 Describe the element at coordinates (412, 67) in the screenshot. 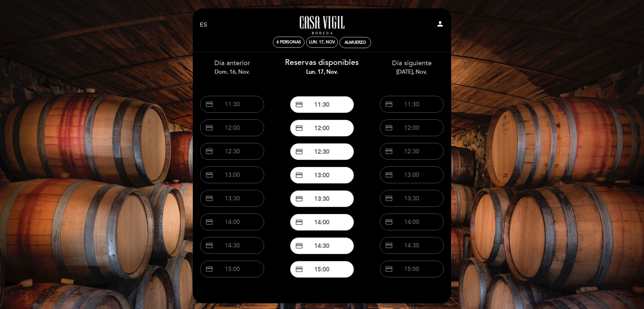

I see `div: Día siguiente` at that location.